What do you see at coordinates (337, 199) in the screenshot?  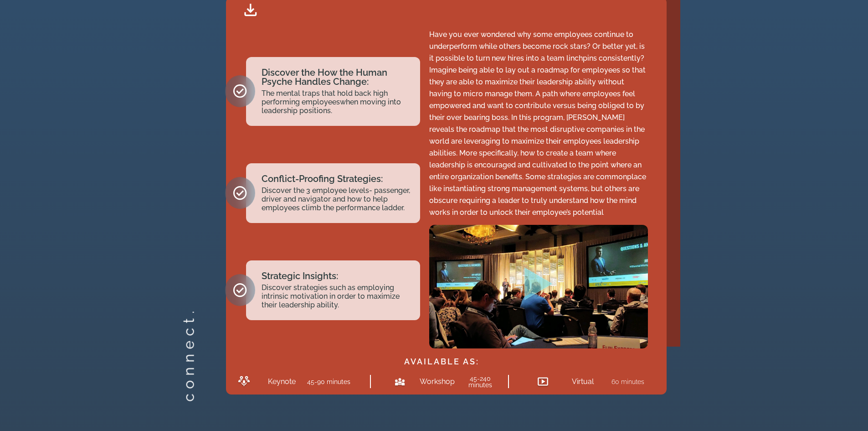 I see `h2: Discover the 3 employee levels- passenger, driver and navigator and how to help employees climb t...` at bounding box center [337, 199].